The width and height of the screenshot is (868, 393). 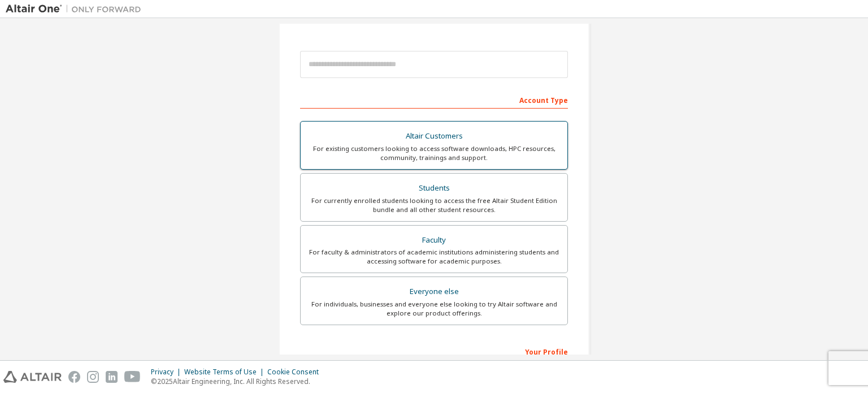 I want to click on div: Students, so click(x=434, y=188).